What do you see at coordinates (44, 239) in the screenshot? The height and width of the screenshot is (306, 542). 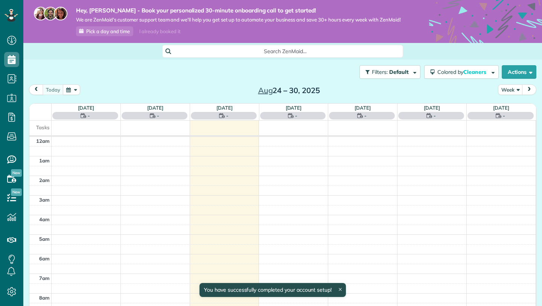 I see `span: 5am` at bounding box center [44, 239].